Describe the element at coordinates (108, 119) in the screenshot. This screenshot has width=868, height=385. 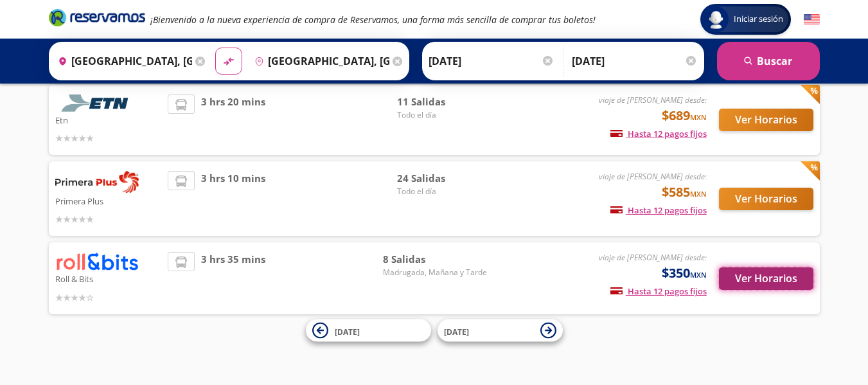
I see `p: Etn` at that location.